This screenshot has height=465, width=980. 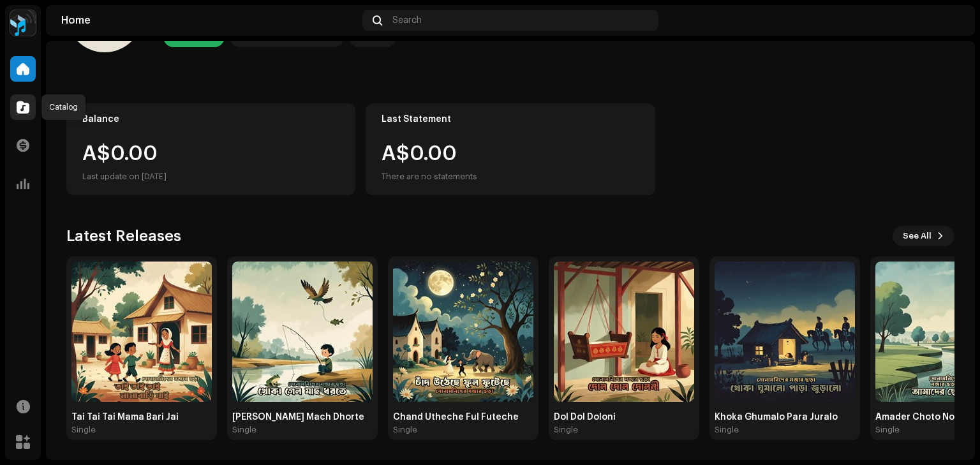 I want to click on div: Chand Utheche Ful Futeche, so click(x=463, y=417).